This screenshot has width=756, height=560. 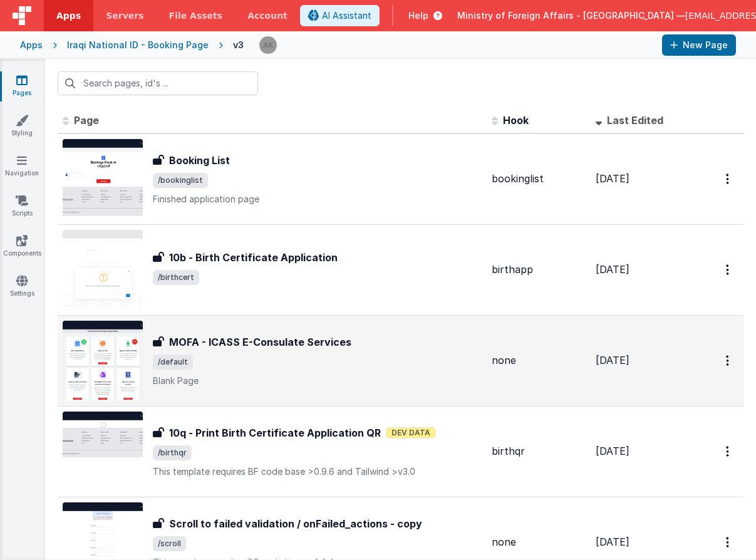 What do you see at coordinates (180, 180) in the screenshot?
I see `span: /bookinglist` at bounding box center [180, 180].